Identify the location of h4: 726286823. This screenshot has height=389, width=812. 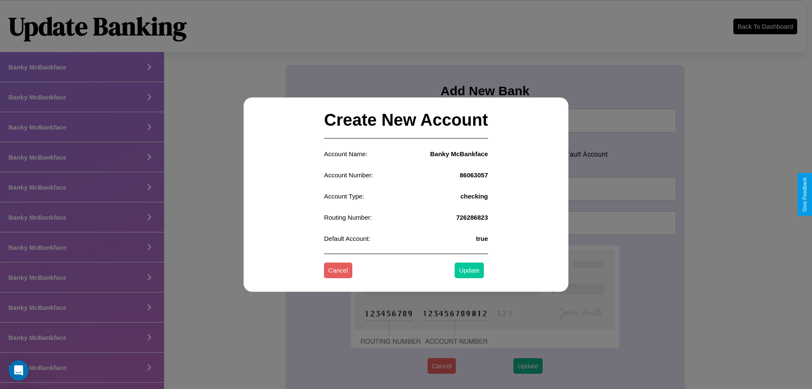
(472, 217).